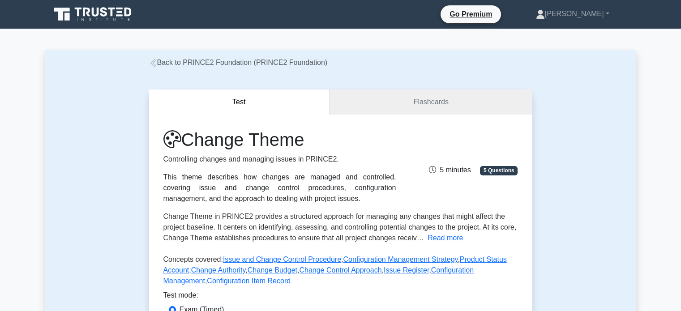 Image resolution: width=681 pixels, height=311 pixels. What do you see at coordinates (280, 140) in the screenshot?
I see `h1: Change Theme` at bounding box center [280, 140].